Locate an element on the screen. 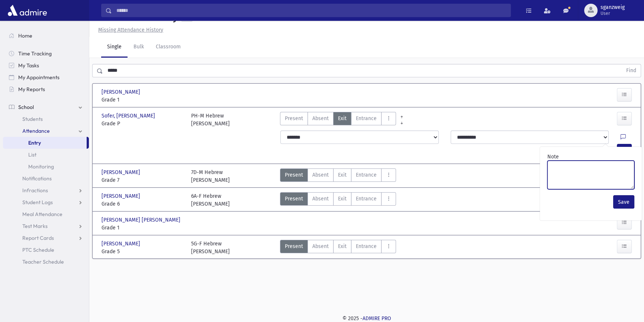  span: Infractions is located at coordinates (35, 190).